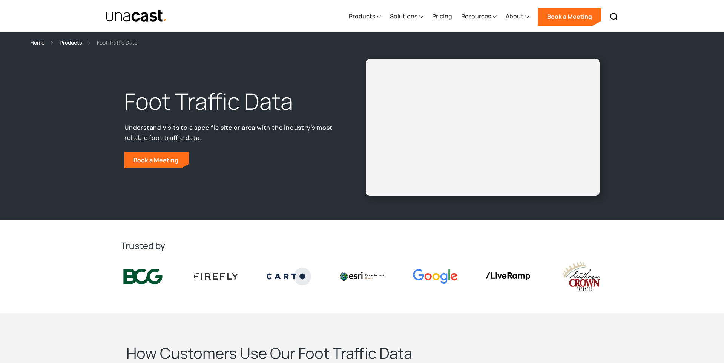 This screenshot has width=724, height=363. Describe the element at coordinates (71, 42) in the screenshot. I see `a: Products` at that location.